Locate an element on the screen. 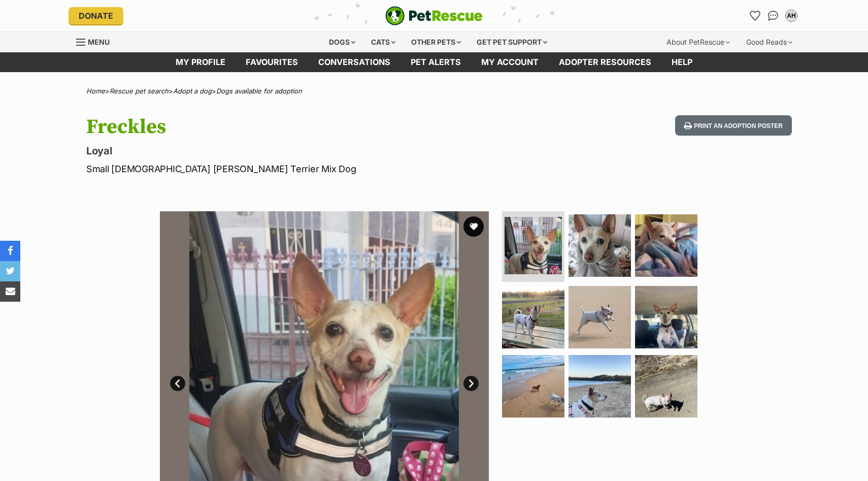 Image resolution: width=868 pixels, height=481 pixels. div: Cats is located at coordinates (384, 42).